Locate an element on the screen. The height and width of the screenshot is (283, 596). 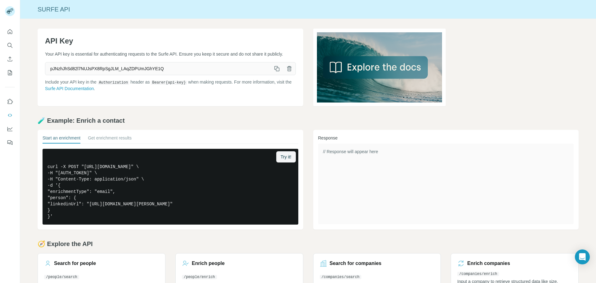
button: My lists is located at coordinates (10, 73).